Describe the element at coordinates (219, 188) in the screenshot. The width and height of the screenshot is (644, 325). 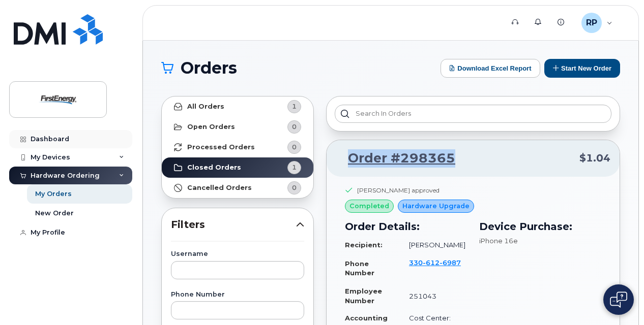
I see `strong: Cancelled Orders` at that location.